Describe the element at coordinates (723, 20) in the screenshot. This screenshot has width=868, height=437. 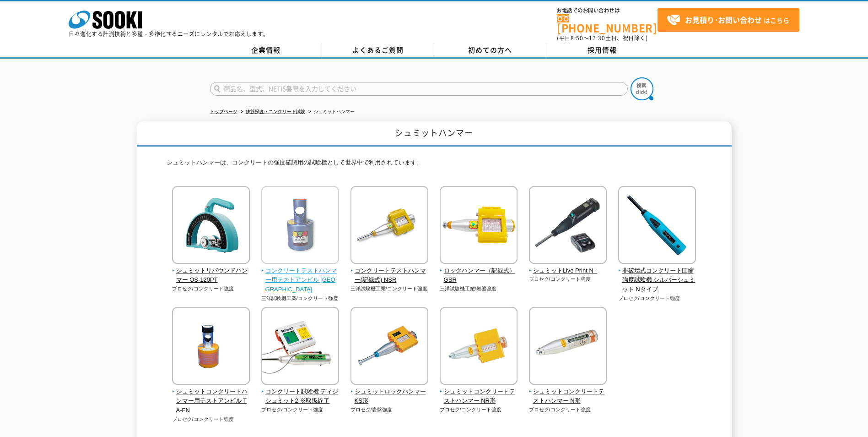
I see `strong: お見積り･お問い合わせ` at that location.